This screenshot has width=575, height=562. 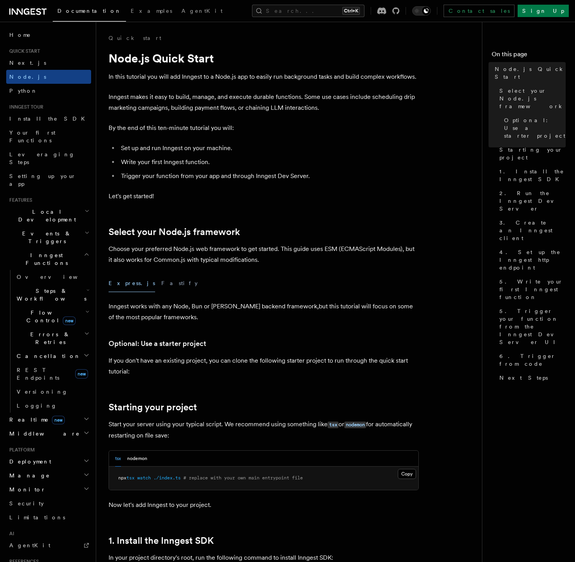 I want to click on span: 5. Write your first Inngest function, so click(x=532, y=289).